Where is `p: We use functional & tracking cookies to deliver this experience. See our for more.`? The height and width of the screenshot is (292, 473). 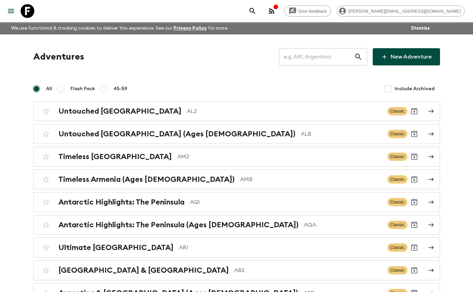 p: We use functional & tracking cookies to deliver this experience. See our for more. is located at coordinates (120, 28).